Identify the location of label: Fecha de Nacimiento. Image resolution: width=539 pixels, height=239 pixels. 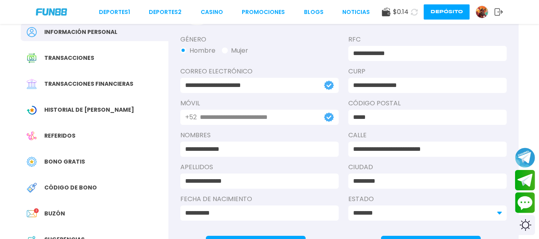
(259, 199).